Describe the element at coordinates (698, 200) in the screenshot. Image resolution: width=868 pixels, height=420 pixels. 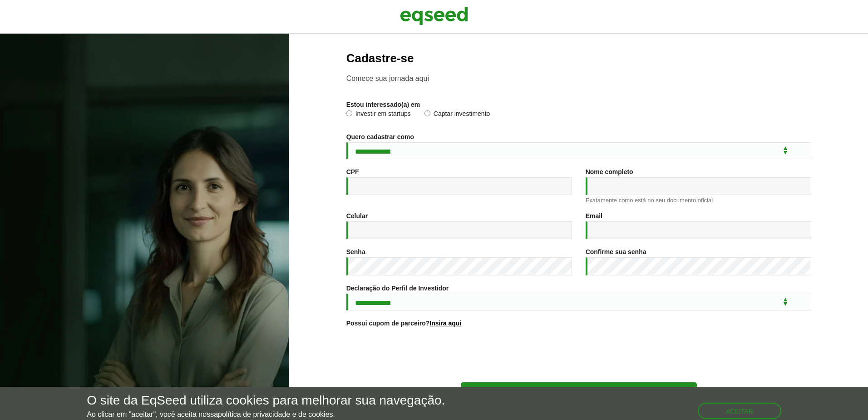
I see `div: Exatamente como está no seu documento oficial` at that location.